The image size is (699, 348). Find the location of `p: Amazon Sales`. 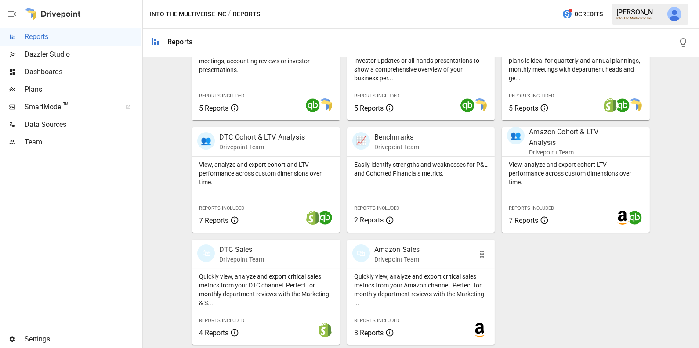

p: Amazon Sales is located at coordinates (397, 250).